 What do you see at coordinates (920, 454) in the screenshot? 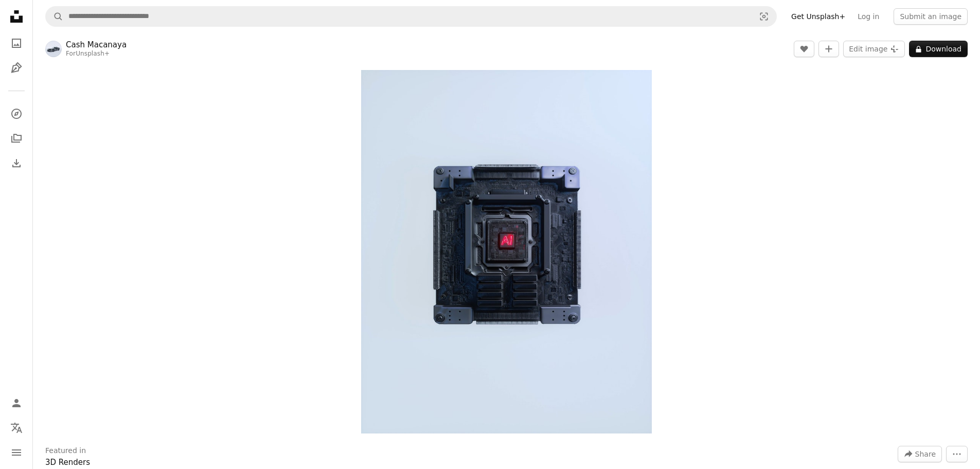
I see `button: Share this image` at bounding box center [920, 454].